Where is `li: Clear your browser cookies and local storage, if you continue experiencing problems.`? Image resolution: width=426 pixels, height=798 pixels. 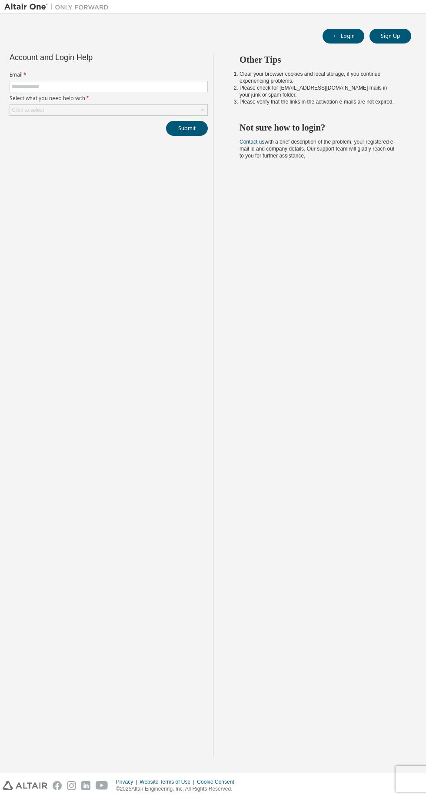 li: Clear your browser cookies and local storage, if you continue experiencing problems. is located at coordinates (318, 77).